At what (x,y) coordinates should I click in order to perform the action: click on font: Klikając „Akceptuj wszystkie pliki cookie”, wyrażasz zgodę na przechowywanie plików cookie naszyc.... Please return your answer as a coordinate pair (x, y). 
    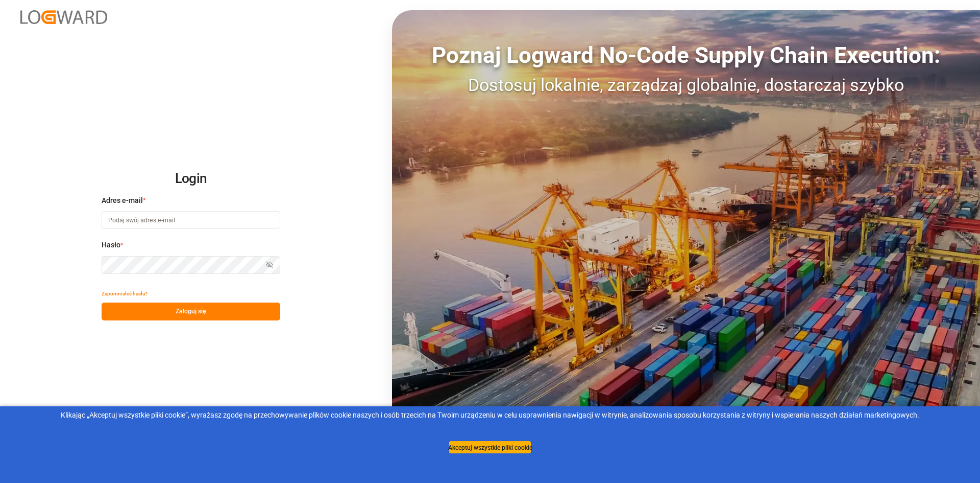
    Looking at the image, I should click on (490, 415).